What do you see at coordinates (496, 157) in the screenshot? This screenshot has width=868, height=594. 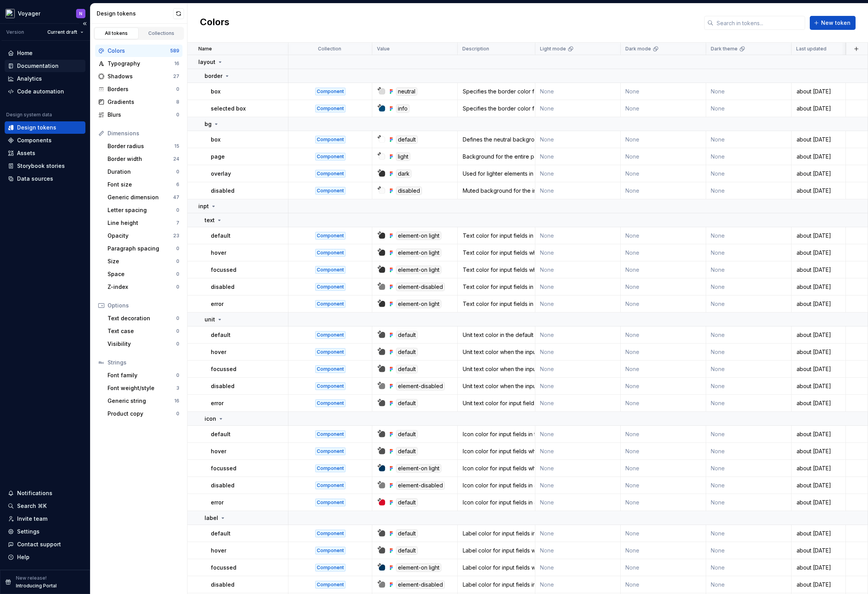 I see `div: Background for the entire page.` at bounding box center [496, 157].